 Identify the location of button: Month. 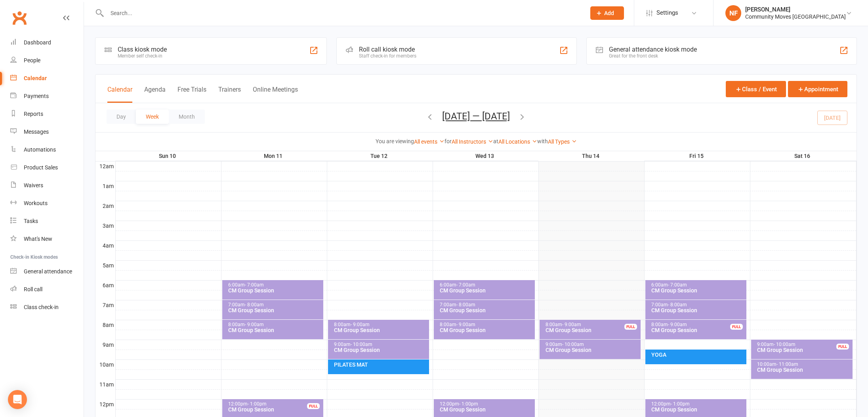
(187, 116).